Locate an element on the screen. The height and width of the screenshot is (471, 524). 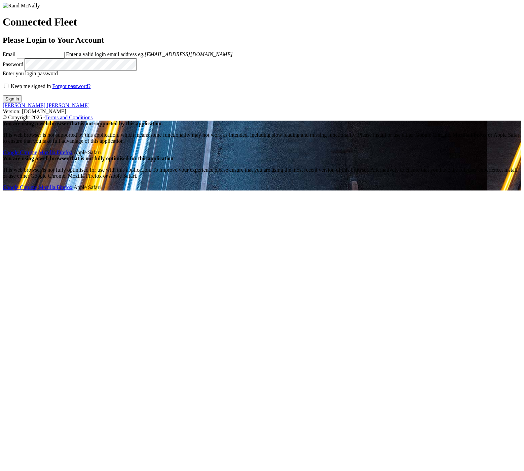
p: This web browser is not supported by this application, which means some functionality may not wor... is located at coordinates (262, 138).